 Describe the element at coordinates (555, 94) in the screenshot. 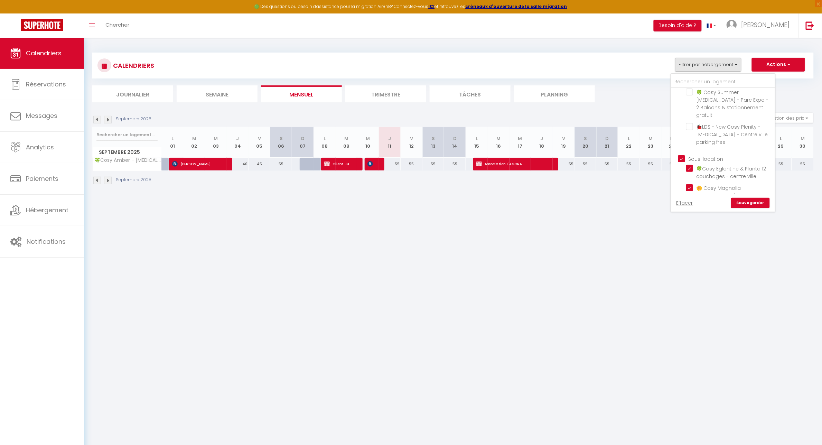

I see `li: Planning` at that location.